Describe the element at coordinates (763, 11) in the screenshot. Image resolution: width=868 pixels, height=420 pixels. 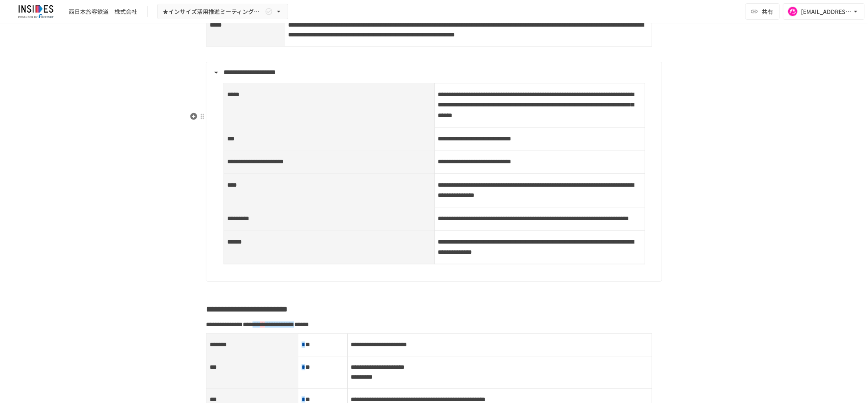
I see `button: 共有` at that location.